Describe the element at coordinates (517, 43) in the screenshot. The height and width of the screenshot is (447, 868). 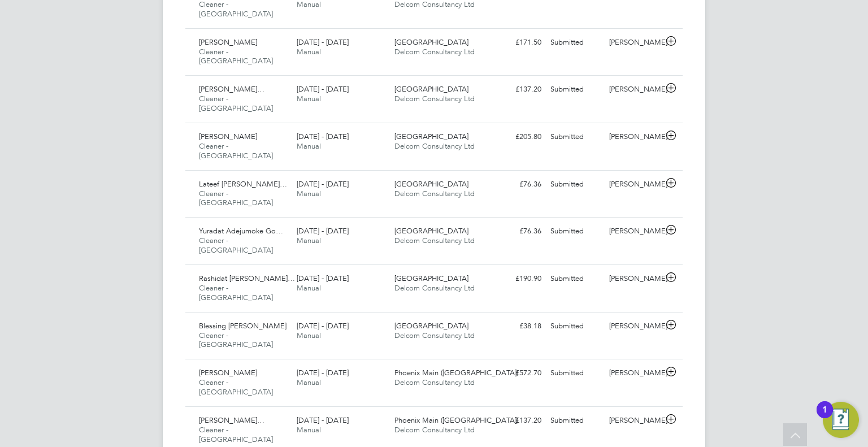
I see `div: £171.50` at that location.